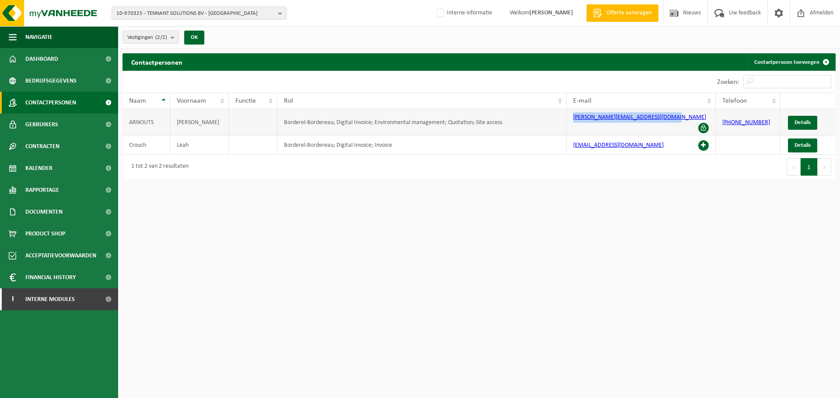 The width and height of the screenshot is (840, 398). What do you see at coordinates (161, 37) in the screenshot?
I see `count: (2/2)` at bounding box center [161, 37].